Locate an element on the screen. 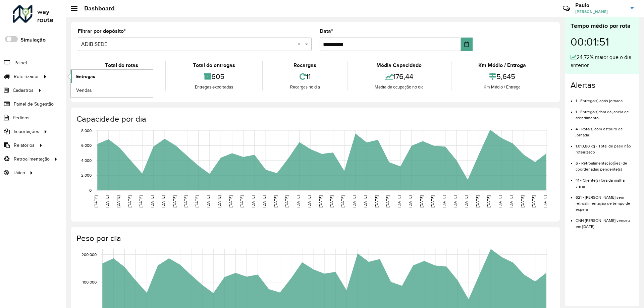  div: Total de rotas is located at coordinates (121, 65).